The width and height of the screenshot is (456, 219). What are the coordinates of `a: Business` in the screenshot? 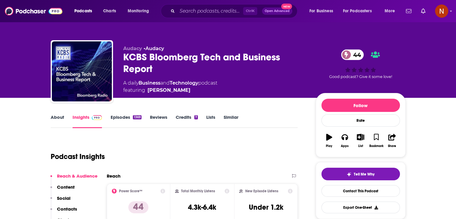 It's located at (149, 83).